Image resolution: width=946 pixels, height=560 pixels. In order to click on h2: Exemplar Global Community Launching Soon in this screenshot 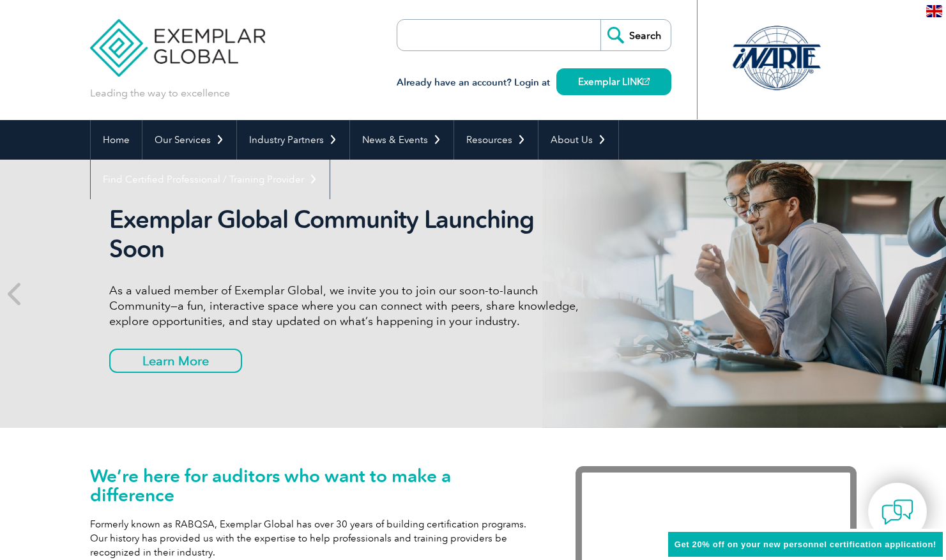, I will do `click(348, 234)`.